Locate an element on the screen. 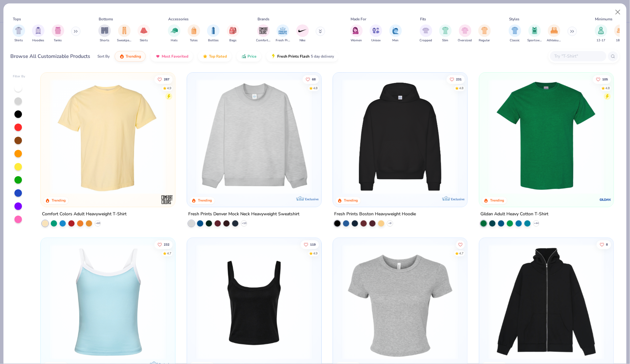 The height and width of the screenshot is (364, 630). span: 232 is located at coordinates (167, 245).